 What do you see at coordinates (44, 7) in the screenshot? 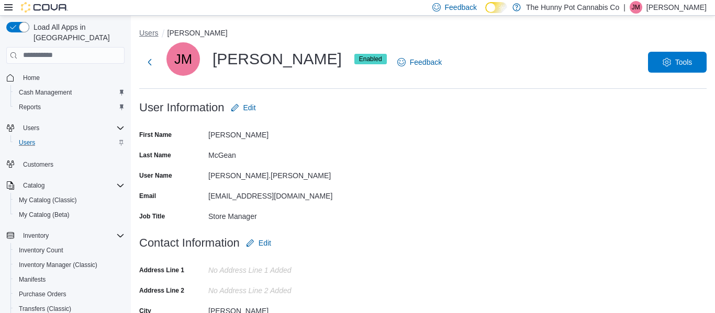
I see `img: Cova` at bounding box center [44, 7].